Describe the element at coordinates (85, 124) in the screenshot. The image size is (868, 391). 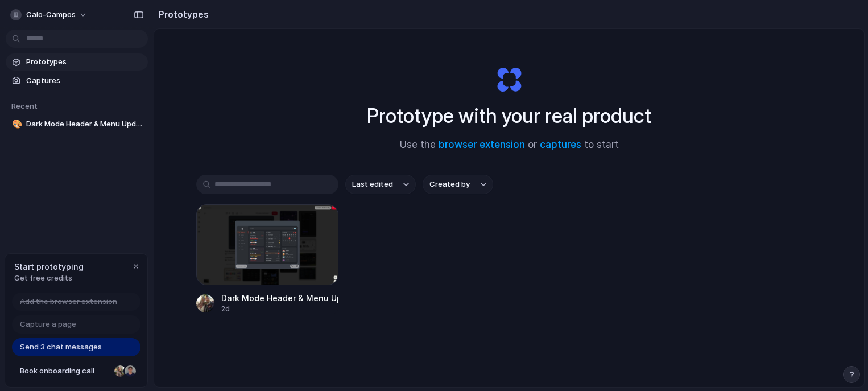
I see `span: Dark Mode Header & Menu Update` at that location.